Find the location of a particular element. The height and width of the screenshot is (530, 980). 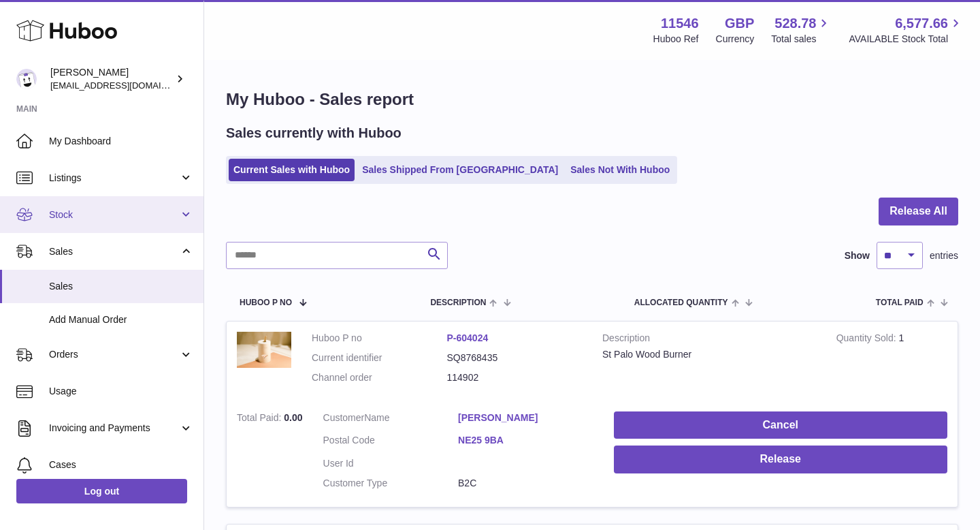

h2: Sales currently with Huboo is located at coordinates (313, 133).